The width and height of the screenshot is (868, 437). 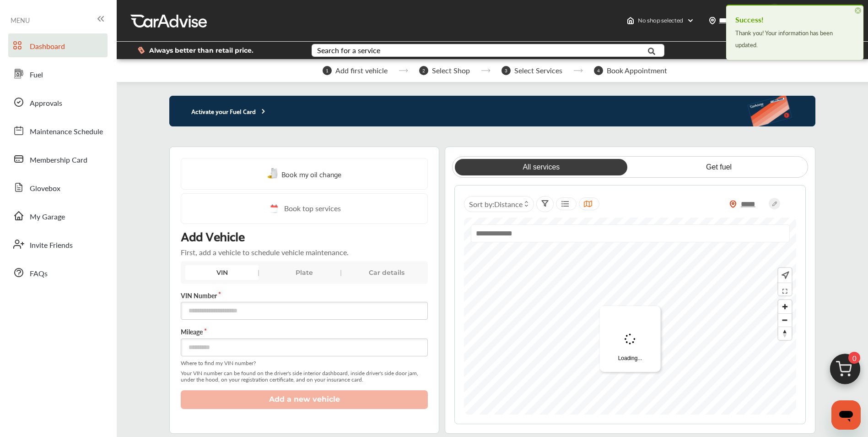 I want to click on span: No shop selected, so click(x=660, y=20).